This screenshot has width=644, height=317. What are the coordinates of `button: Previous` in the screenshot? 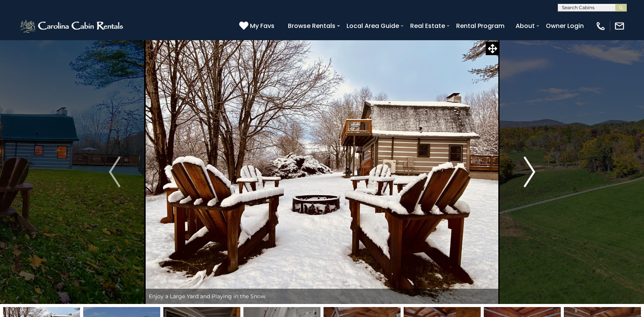 It's located at (115, 172).